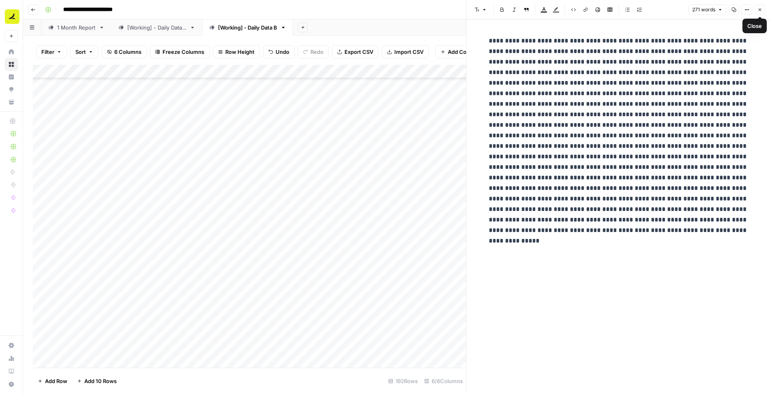 The image size is (770, 394). What do you see at coordinates (409, 52) in the screenshot?
I see `span: Import CSV` at bounding box center [409, 52].